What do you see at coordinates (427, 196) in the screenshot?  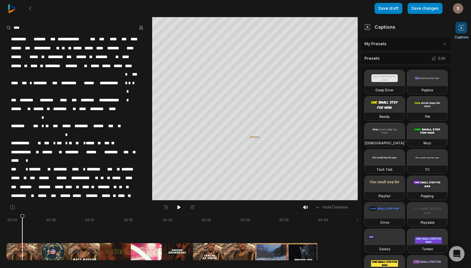 I see `h3: Popping` at bounding box center [427, 196].